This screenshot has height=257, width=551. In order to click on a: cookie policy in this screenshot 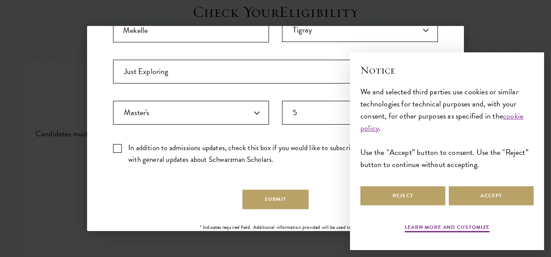, I will do `click(442, 122)`.